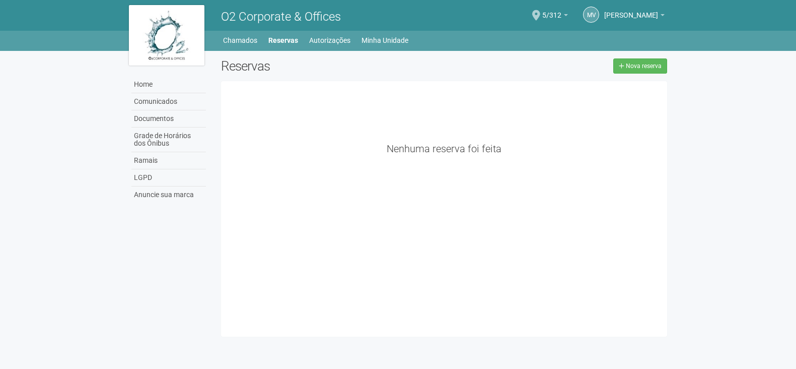  Describe the element at coordinates (644, 66) in the screenshot. I see `span: Nova reserva` at that location.